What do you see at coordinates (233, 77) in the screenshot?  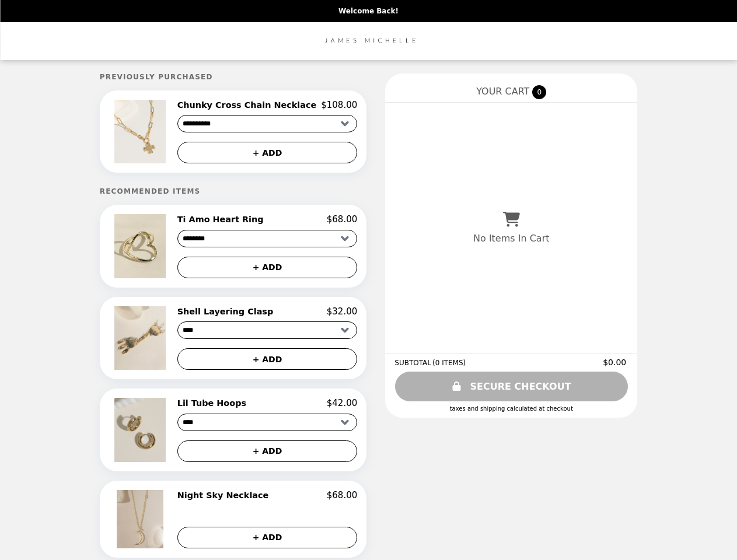 I see `h5: Previously Purchased` at bounding box center [233, 77].